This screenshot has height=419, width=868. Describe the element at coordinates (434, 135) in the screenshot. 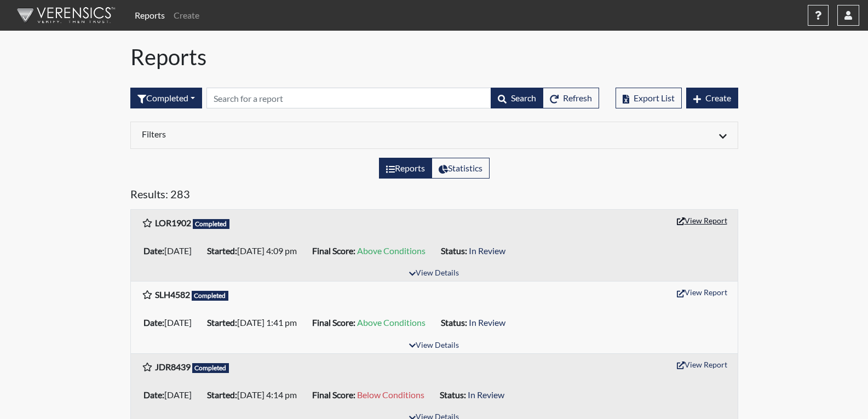

I see `div: Click to expand/collapse filters` at that location.